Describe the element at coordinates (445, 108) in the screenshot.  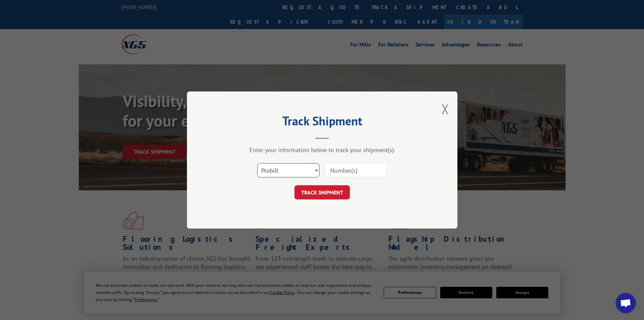
I see `button: Close modal` at that location.